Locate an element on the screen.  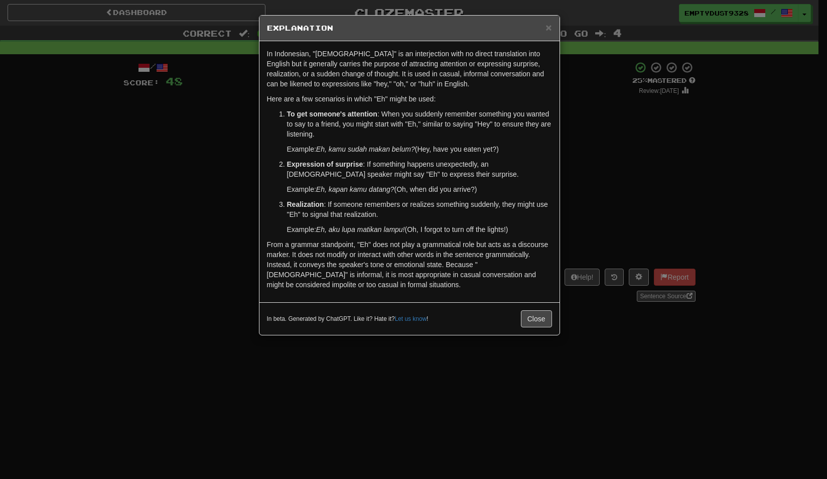
p: Example: (Oh, I forgot to turn off the lights!) is located at coordinates (420, 229).